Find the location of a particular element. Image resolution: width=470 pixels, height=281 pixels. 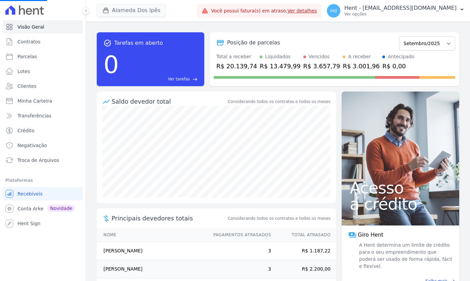

th: Pagamentos Atrasados is located at coordinates (239, 235).